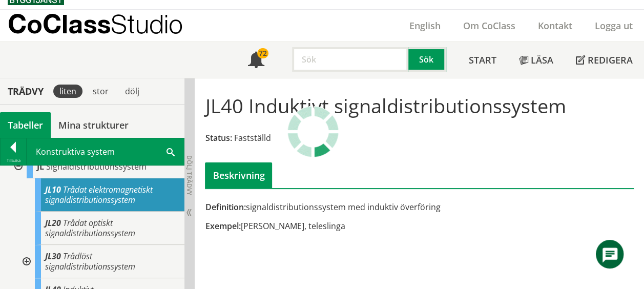 The height and width of the screenshot is (289, 644). What do you see at coordinates (53, 190) in the screenshot?
I see `span: JL10` at bounding box center [53, 190].